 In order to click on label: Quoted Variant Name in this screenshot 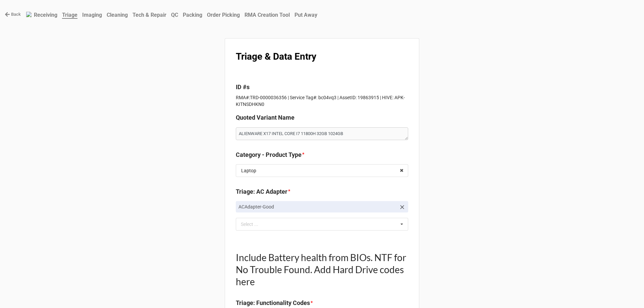, I will do `click(265, 118)`.